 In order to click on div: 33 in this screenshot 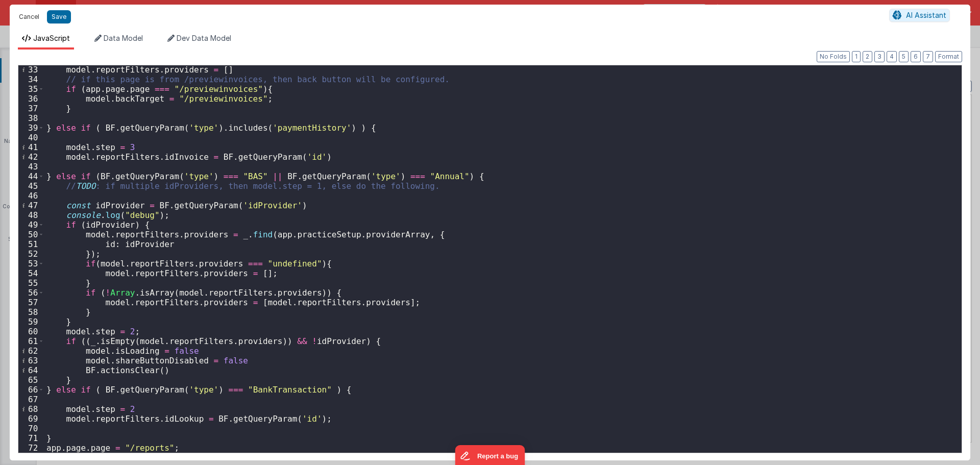, I will do `click(31, 69)`.